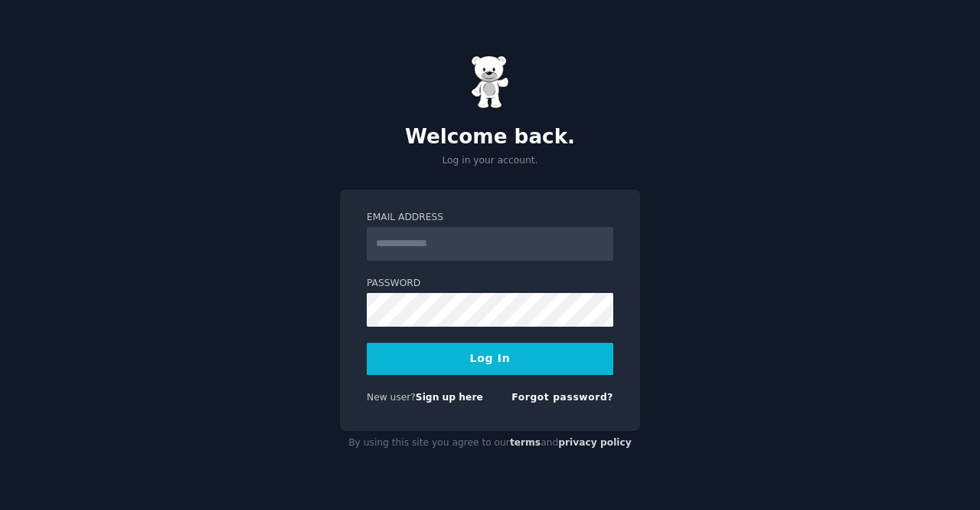 The height and width of the screenshot is (510, 980). I want to click on label: Email Address, so click(490, 218).